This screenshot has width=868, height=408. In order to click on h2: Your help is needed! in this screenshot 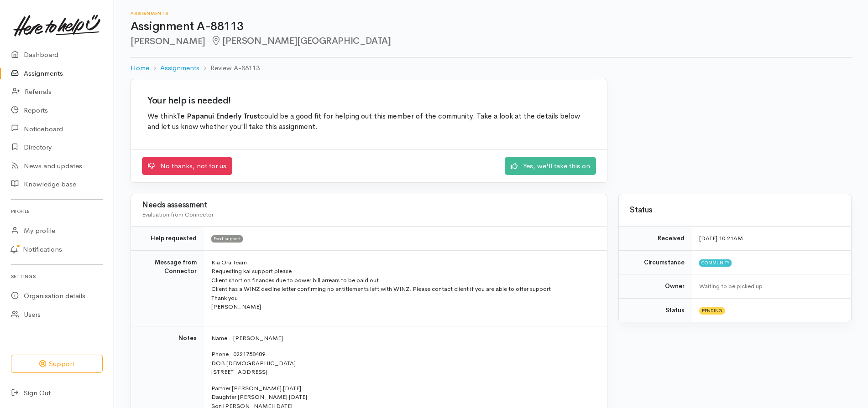, I will do `click(369, 101)`.